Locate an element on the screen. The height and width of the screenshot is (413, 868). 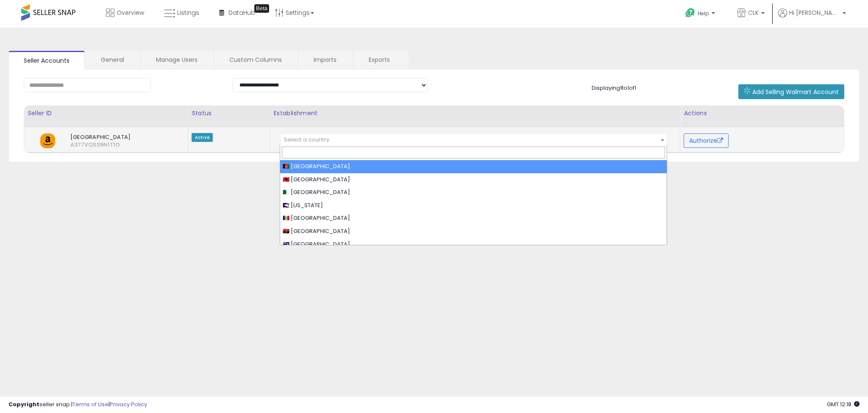
img: amazon.png is located at coordinates (47, 140).